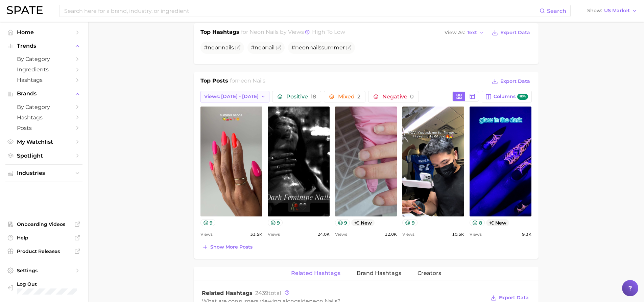 The width and height of the screenshot is (644, 302). Describe the element at coordinates (44, 107) in the screenshot. I see `span: by Category` at that location.